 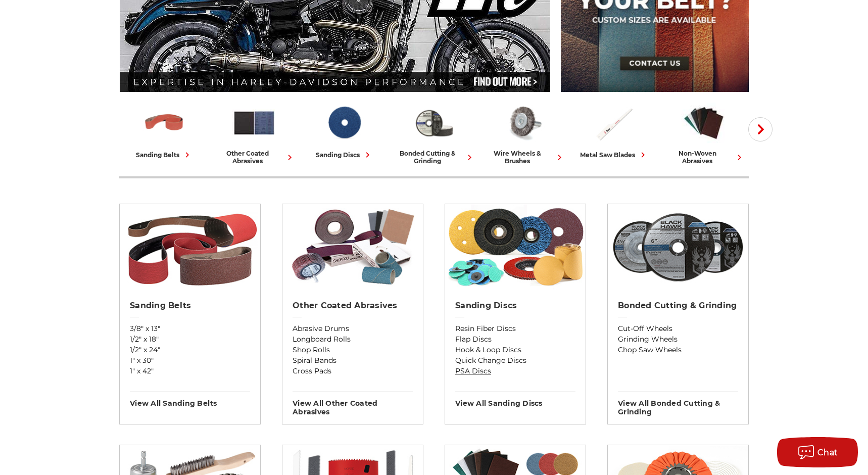 What do you see at coordinates (678, 306) in the screenshot?
I see `h2: Bonded Cutting & Grinding` at bounding box center [678, 306].